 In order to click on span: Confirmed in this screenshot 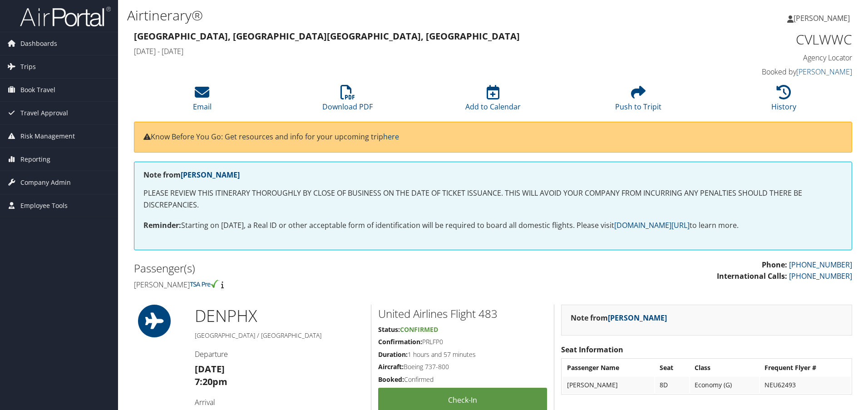, I will do `click(419, 329)`.